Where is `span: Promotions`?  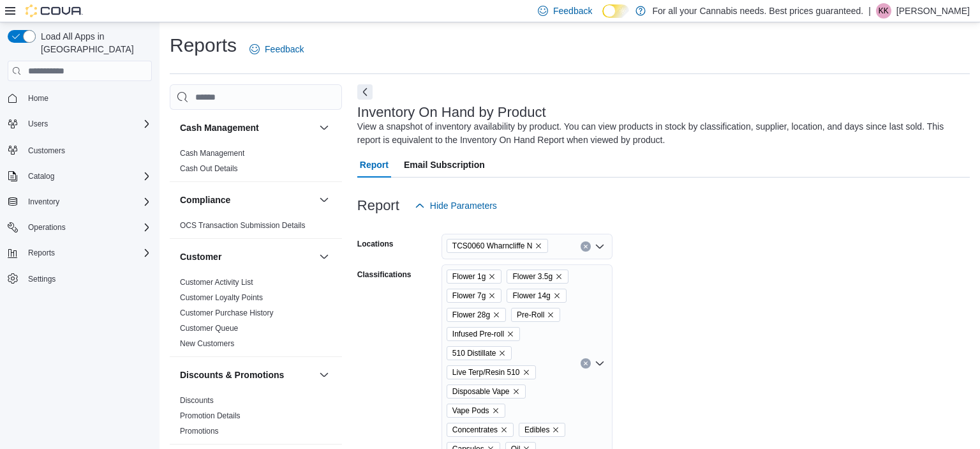 span: Promotions is located at coordinates (199, 431).